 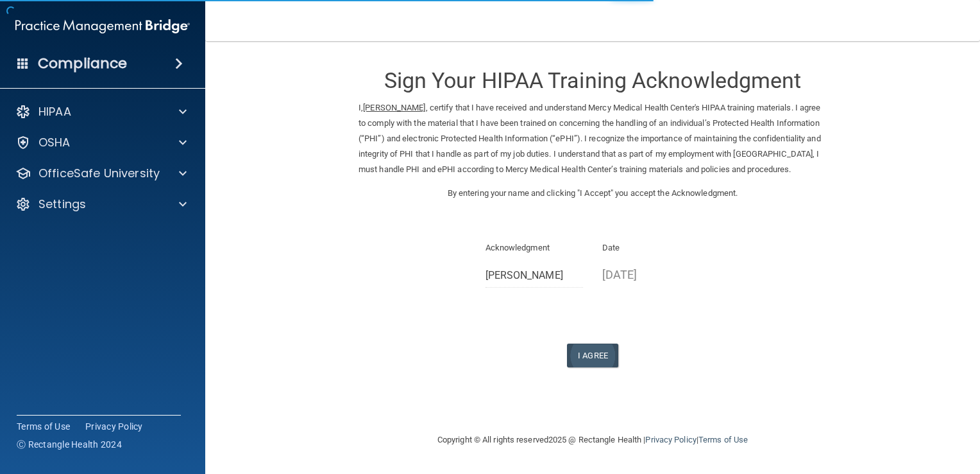 I want to click on p: Date, so click(x=651, y=248).